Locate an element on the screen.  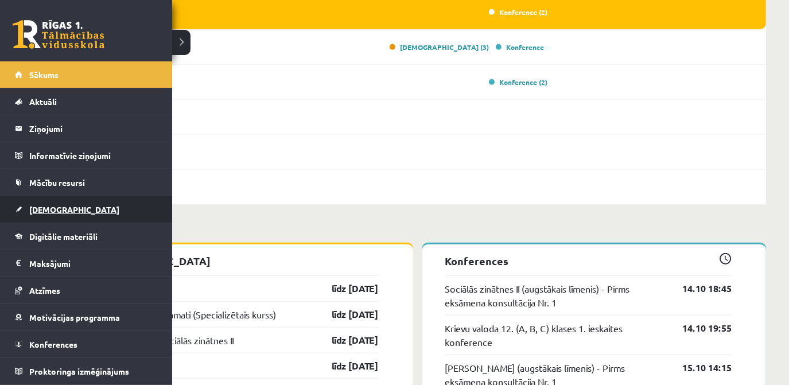
span: Konferences is located at coordinates (53, 344).